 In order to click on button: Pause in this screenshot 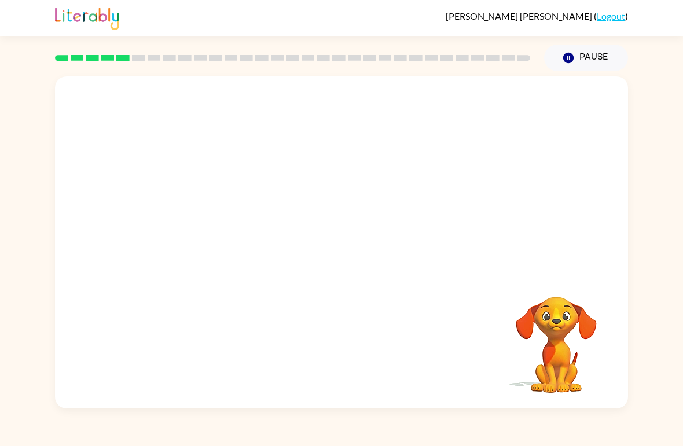, I will do `click(585, 58)`.